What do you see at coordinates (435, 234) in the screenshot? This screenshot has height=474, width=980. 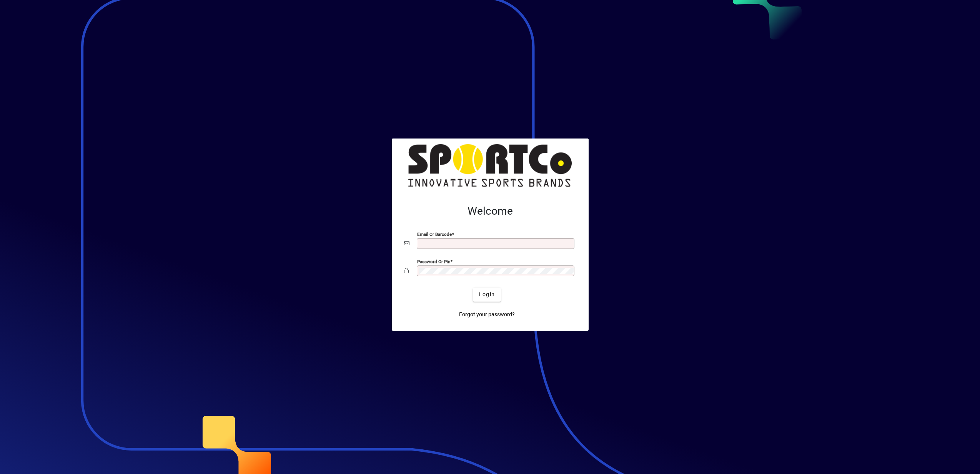 I see `mat-label: Email or Barcode` at bounding box center [435, 234].